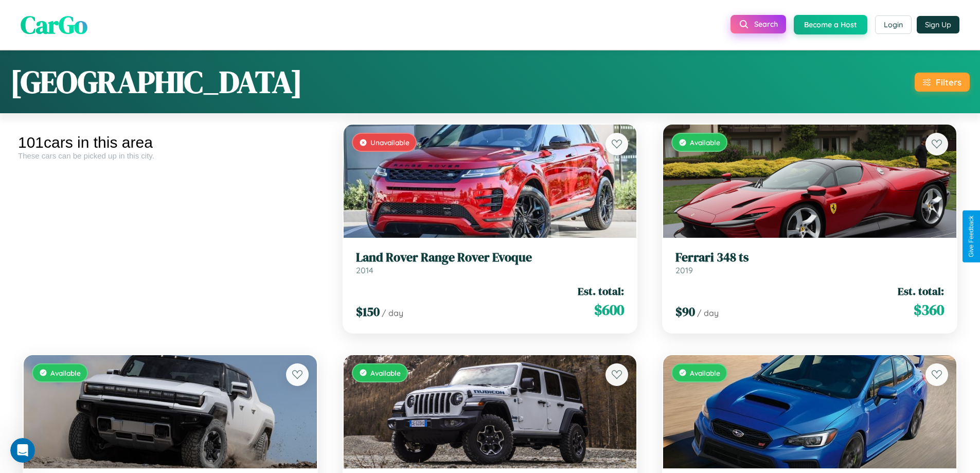 This screenshot has width=980, height=473. I want to click on span: 2019, so click(684, 270).